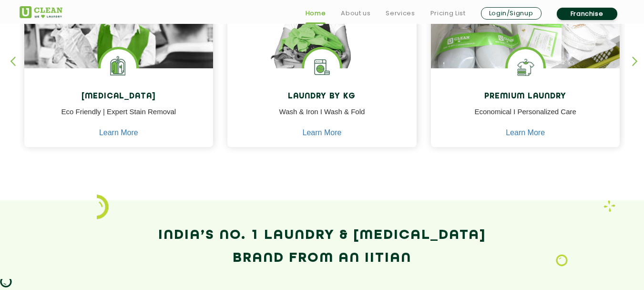 This screenshot has width=644, height=290. Describe the element at coordinates (401, 14) in the screenshot. I see `a: Services` at that location.